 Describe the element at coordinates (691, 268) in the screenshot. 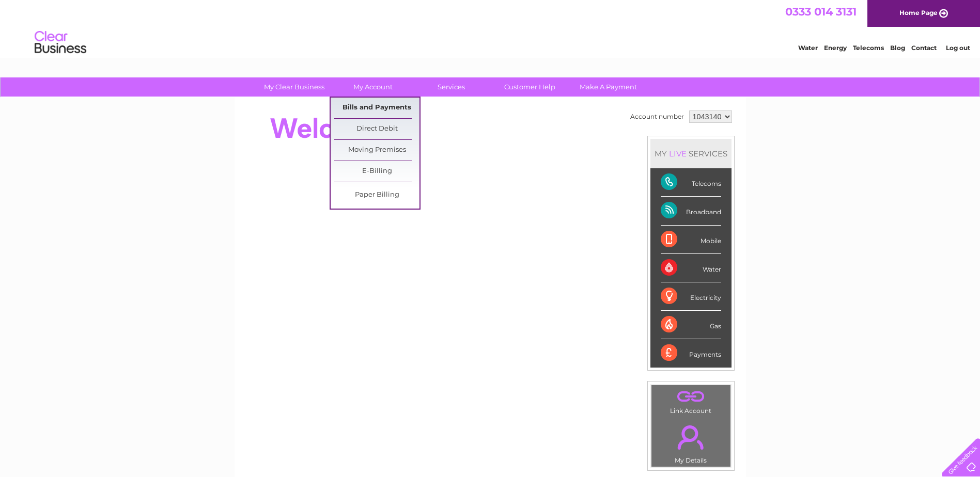

I see `div: Water` at that location.